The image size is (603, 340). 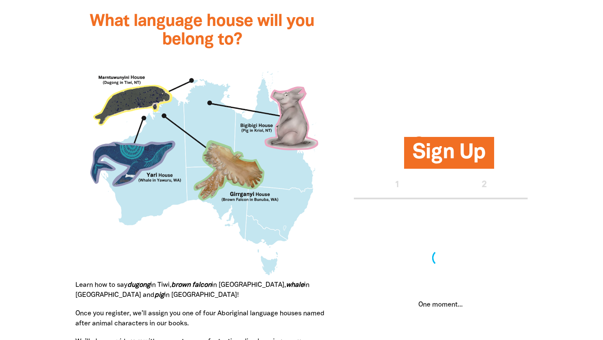 I want to click on em: brown falcon, so click(x=191, y=285).